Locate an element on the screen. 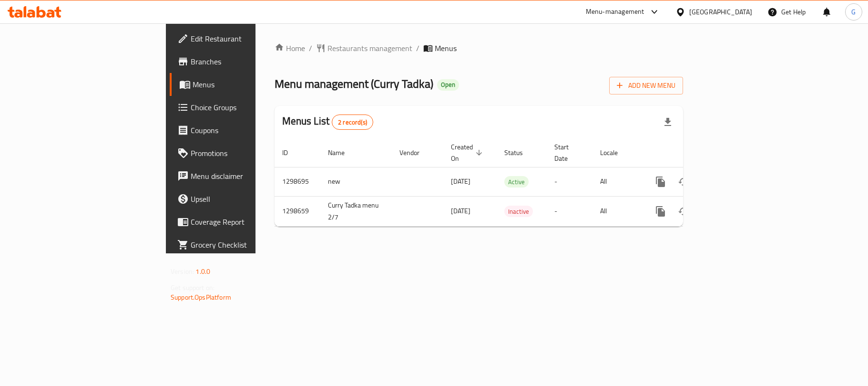 This screenshot has height=386, width=868. span: Upsell is located at coordinates (247, 199).